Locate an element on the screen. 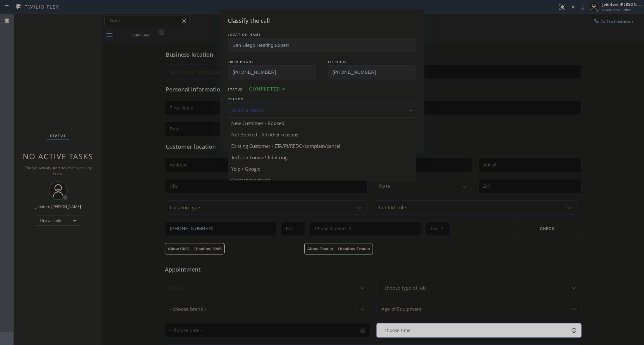  span: Status: is located at coordinates (236, 89).